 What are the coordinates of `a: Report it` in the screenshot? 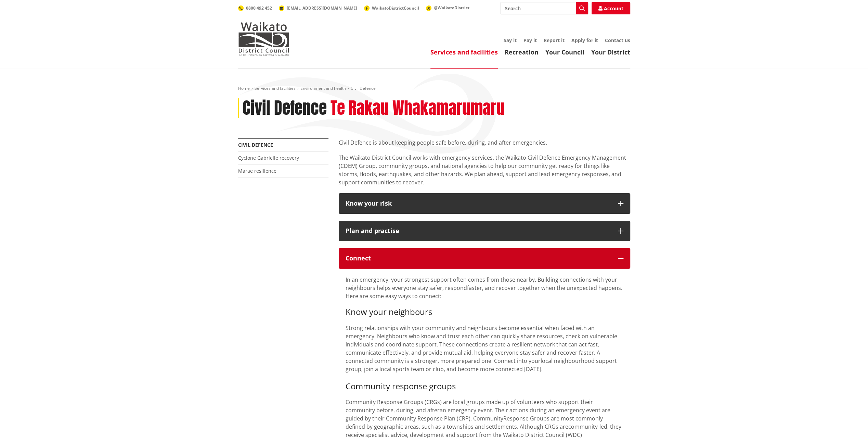 It's located at (554, 40).